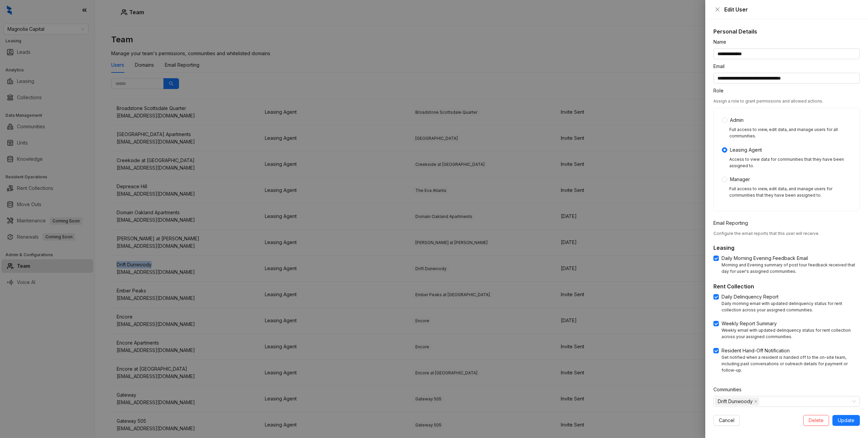  I want to click on div: Access to view data for communities that they have been assigned to., so click(790, 163).